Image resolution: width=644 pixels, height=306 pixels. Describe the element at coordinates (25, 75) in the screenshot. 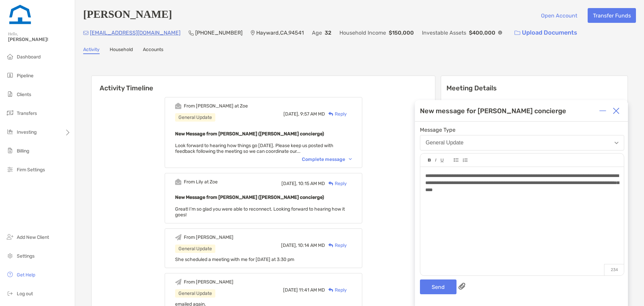

I see `span: Pipeline` at that location.